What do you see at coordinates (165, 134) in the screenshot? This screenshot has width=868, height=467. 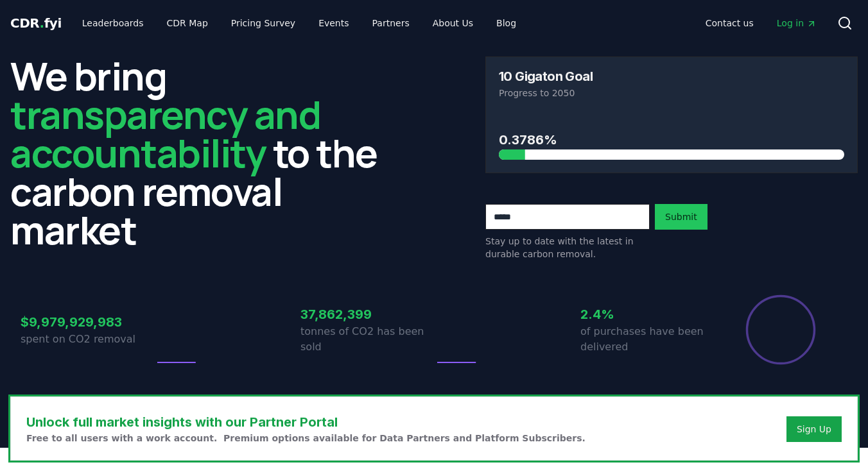 I see `span: transparency and accountability` at bounding box center [165, 134].